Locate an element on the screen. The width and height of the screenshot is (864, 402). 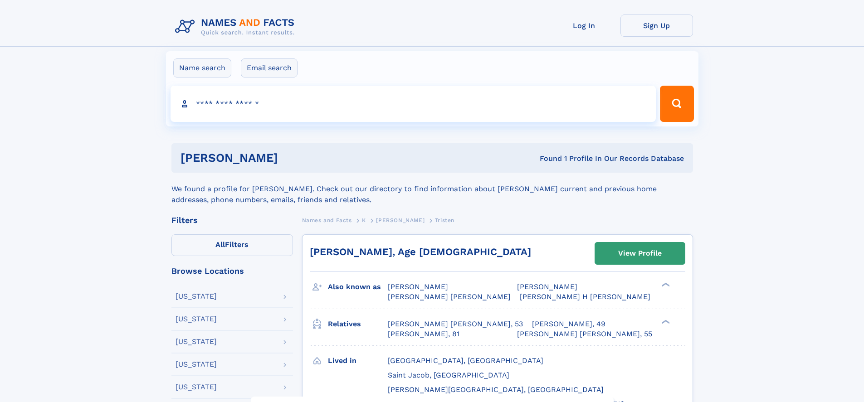
label: Filters is located at coordinates (232, 245).